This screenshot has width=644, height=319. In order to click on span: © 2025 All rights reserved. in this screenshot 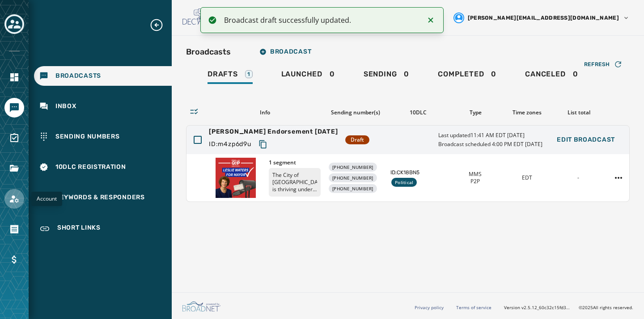, I will do `click(606, 307)`.